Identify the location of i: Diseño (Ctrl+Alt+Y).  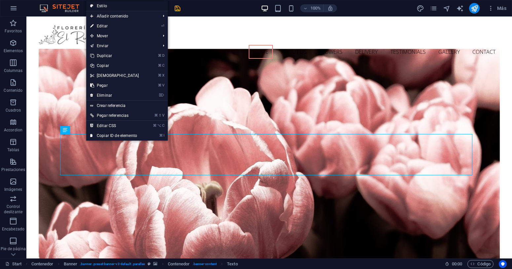
(420, 8).